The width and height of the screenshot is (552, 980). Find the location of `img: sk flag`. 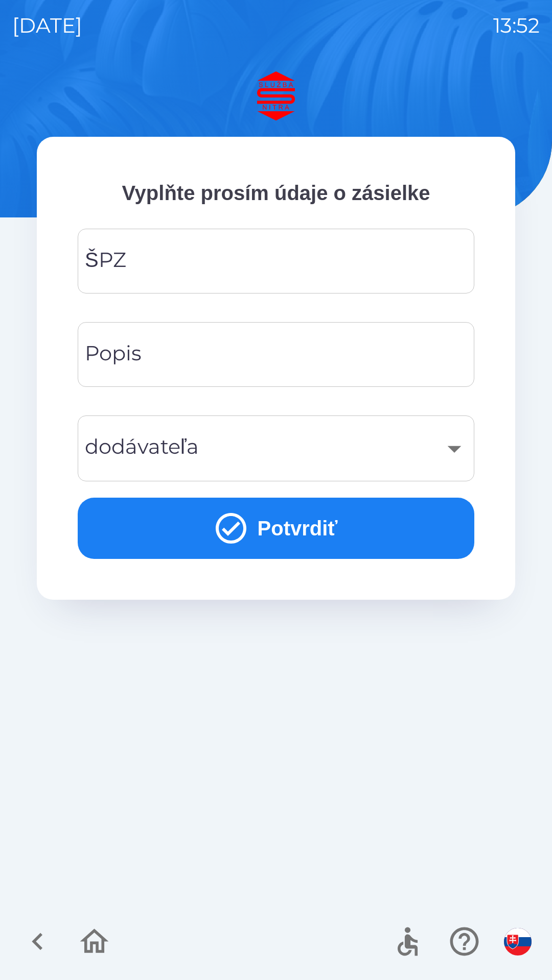

img: sk flag is located at coordinates (518, 942).